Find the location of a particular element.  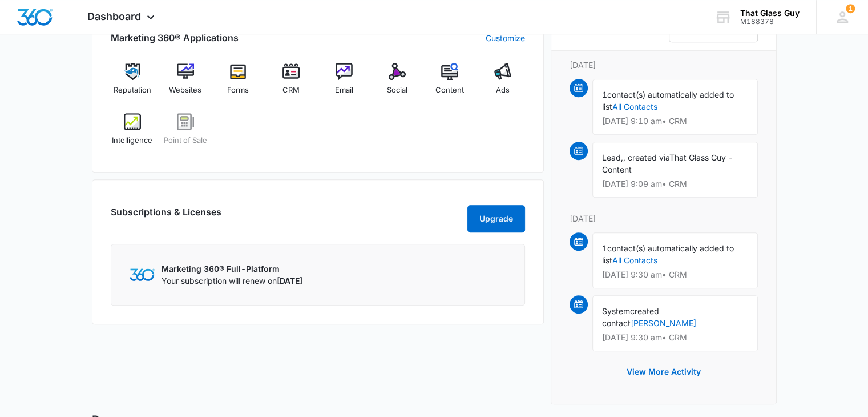

span: System is located at coordinates (616, 311).